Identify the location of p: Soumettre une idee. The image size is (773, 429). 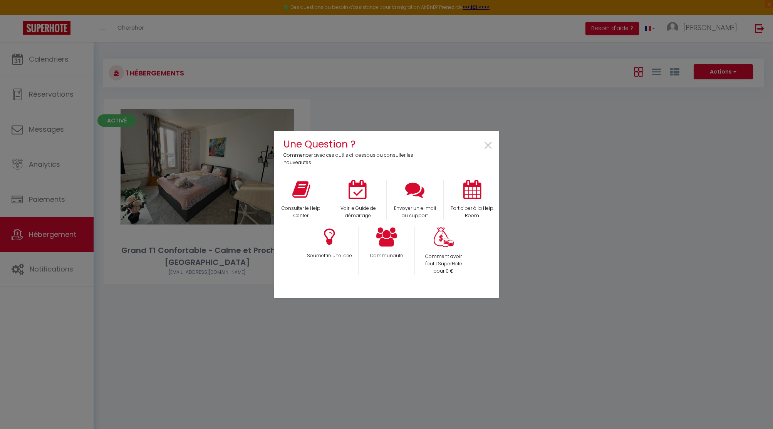
(330, 256).